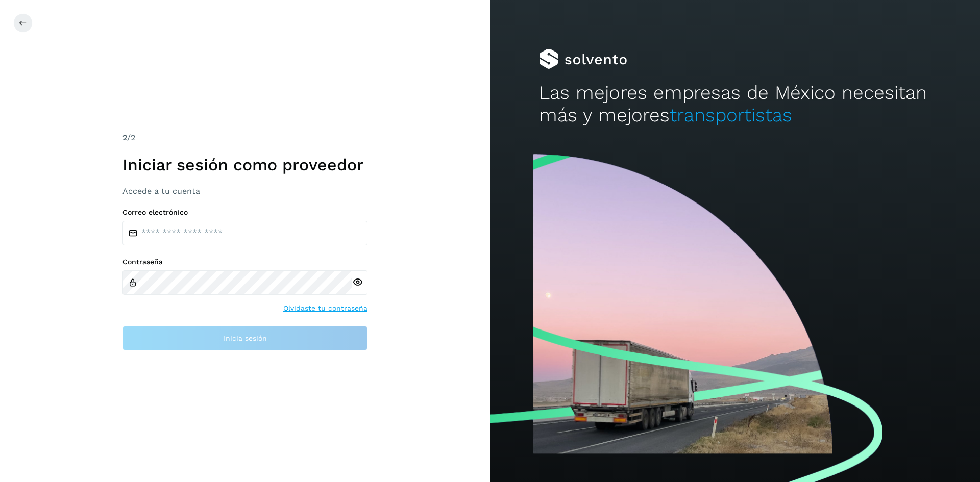 The height and width of the screenshot is (482, 980). What do you see at coordinates (735, 104) in the screenshot?
I see `h2: Las mejores empresas de México necesitan más y mejores` at bounding box center [735, 104].